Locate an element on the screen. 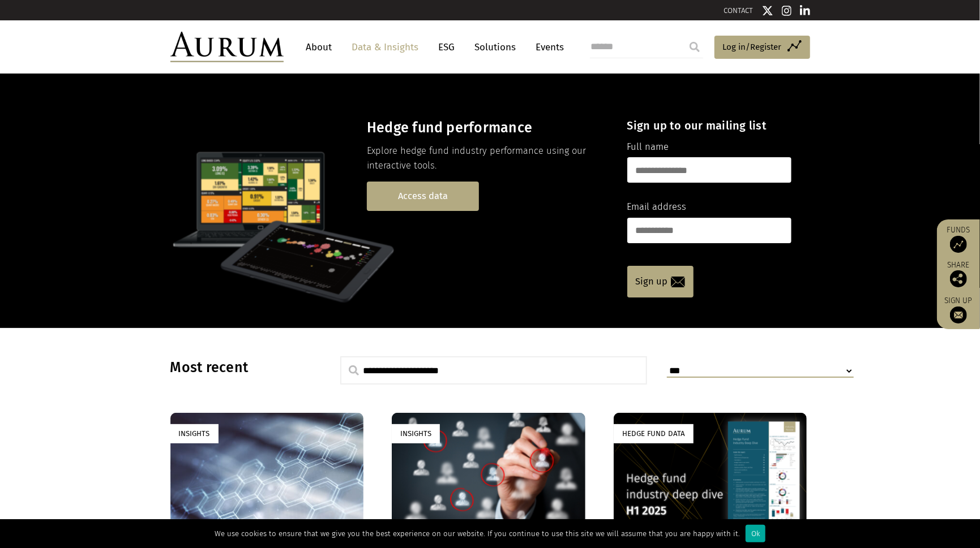 The width and height of the screenshot is (980, 548). div: Hedge Fund Data is located at coordinates (653, 433).